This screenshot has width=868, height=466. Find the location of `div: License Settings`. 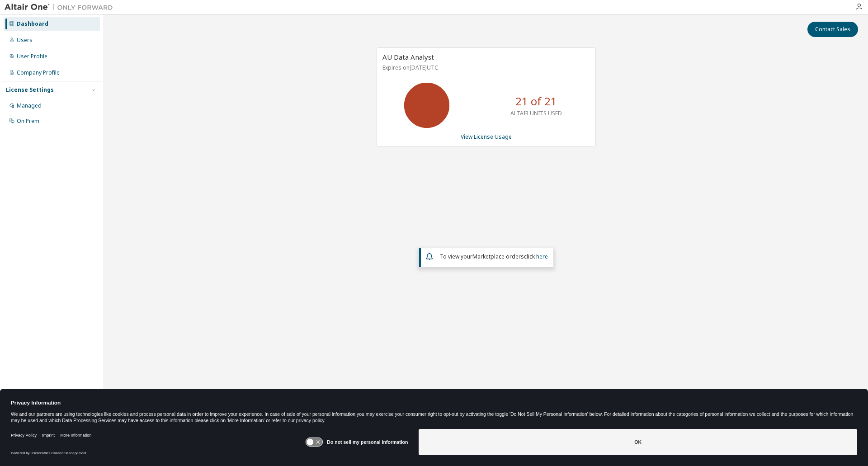

div: License Settings is located at coordinates (30, 90).